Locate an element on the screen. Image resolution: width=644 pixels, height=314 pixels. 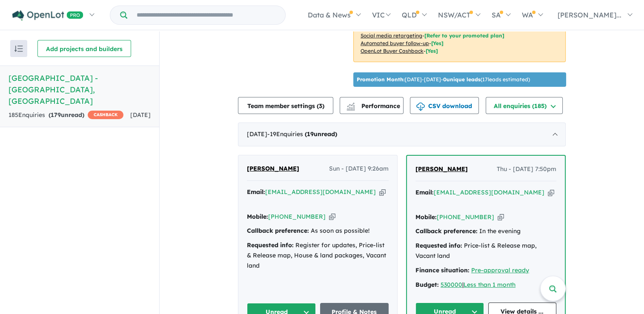
div: Register for updates, Price-list & Release map, House & land packages, Vacant land is located at coordinates (318, 255).